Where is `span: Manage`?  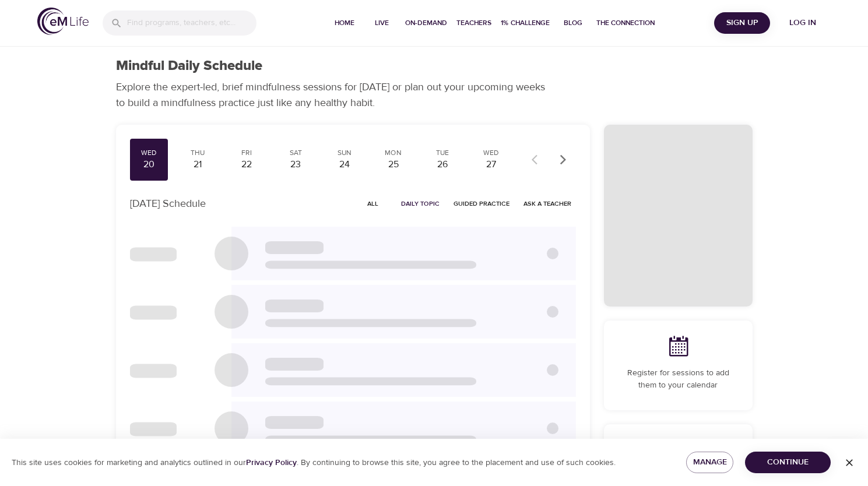 span: Manage is located at coordinates (709, 462).